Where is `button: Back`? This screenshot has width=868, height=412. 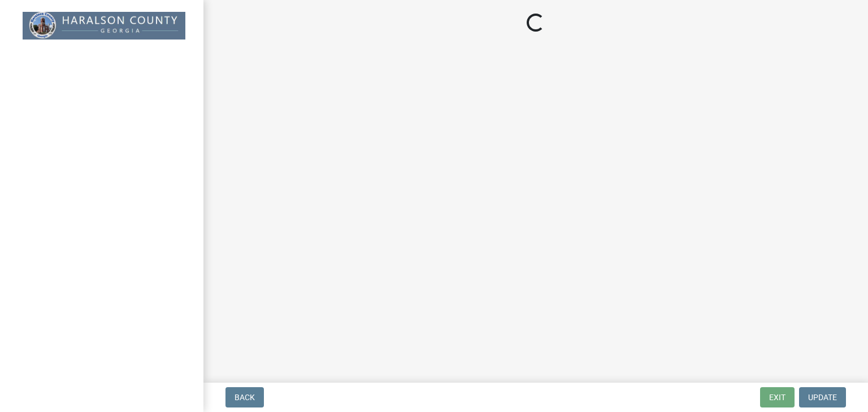
button: Back is located at coordinates (245, 397).